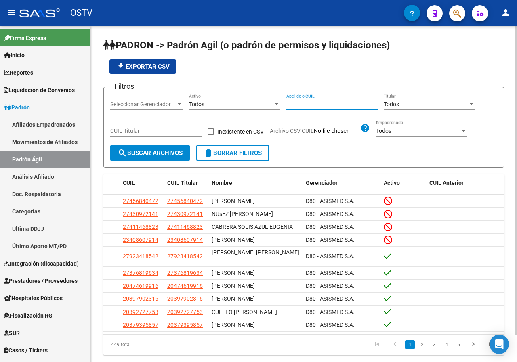  I want to click on span: Activo, so click(392, 183).